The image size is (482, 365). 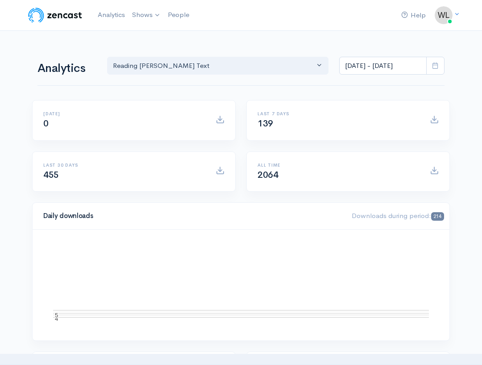 What do you see at coordinates (241, 285) in the screenshot?
I see `div: A chart.` at bounding box center [241, 285].